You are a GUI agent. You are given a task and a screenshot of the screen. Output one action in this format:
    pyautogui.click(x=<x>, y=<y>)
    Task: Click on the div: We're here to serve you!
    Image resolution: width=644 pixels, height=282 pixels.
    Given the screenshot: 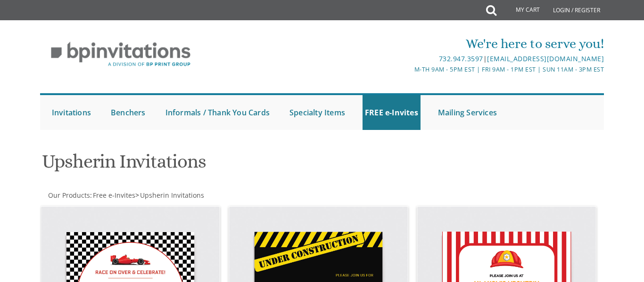 What is the action you would take?
    pyautogui.click(x=416, y=44)
    